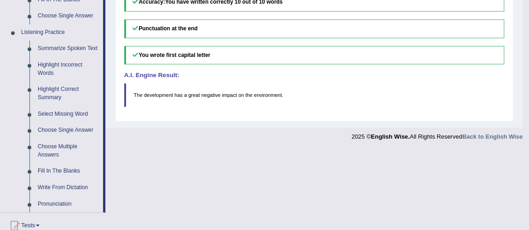 The height and width of the screenshot is (230, 529). Describe the element at coordinates (138, 95) in the screenshot. I see `span: The` at that location.